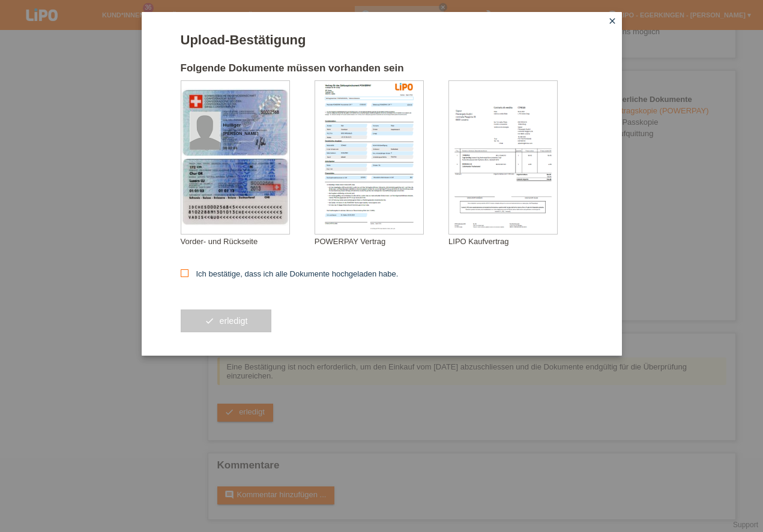  Describe the element at coordinates (289, 273) in the screenshot. I see `label: Ich bestätige, dass ich alle Dokumente hochgeladen habe.` at that location.